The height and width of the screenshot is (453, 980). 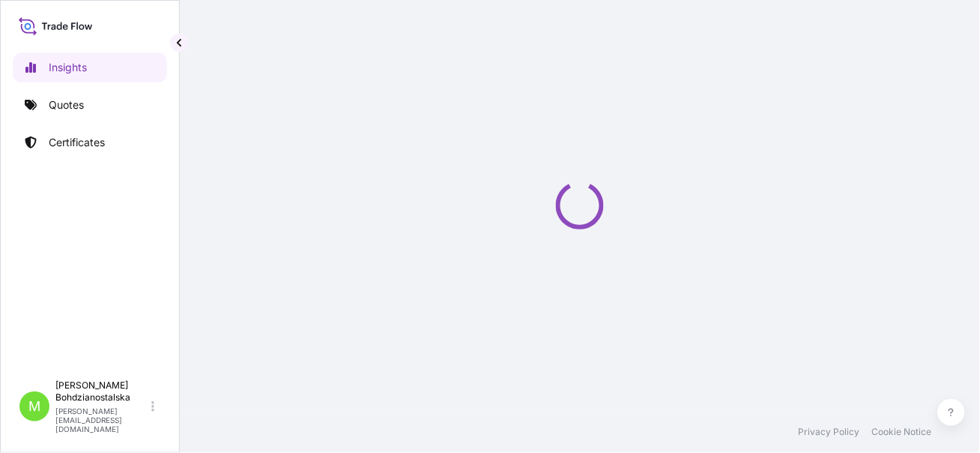 What do you see at coordinates (90, 142) in the screenshot?
I see `a: Certificates` at bounding box center [90, 142].